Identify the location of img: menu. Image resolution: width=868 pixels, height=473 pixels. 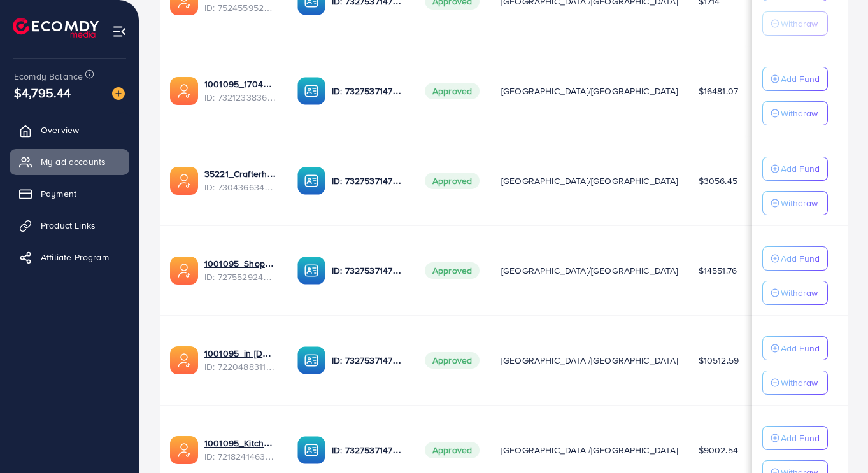
(119, 31).